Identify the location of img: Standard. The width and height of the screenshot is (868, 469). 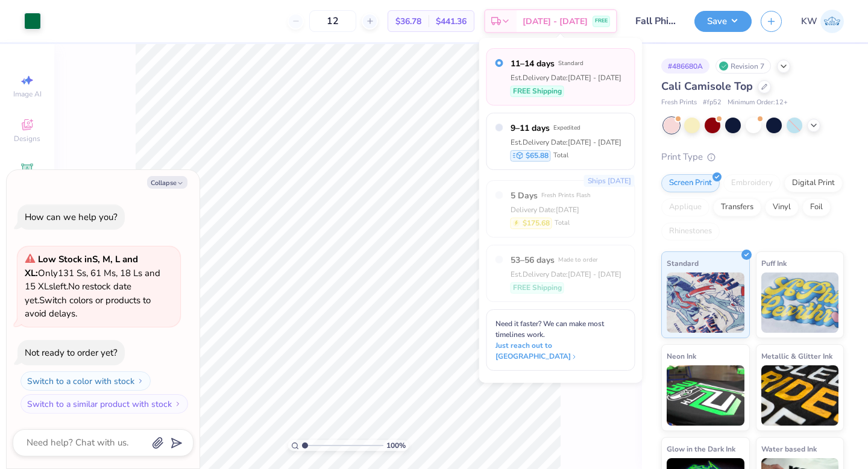
(705, 302).